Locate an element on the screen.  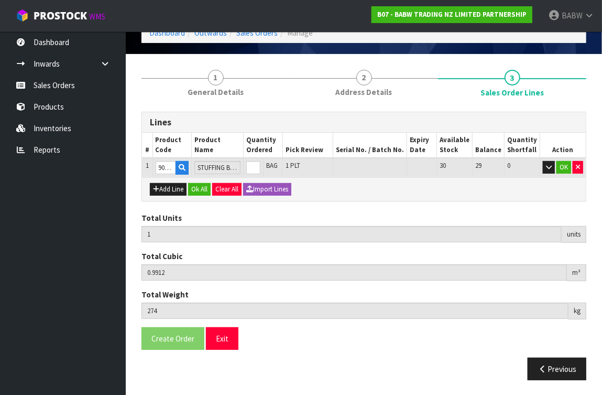
span: BABW is located at coordinates (572, 15).